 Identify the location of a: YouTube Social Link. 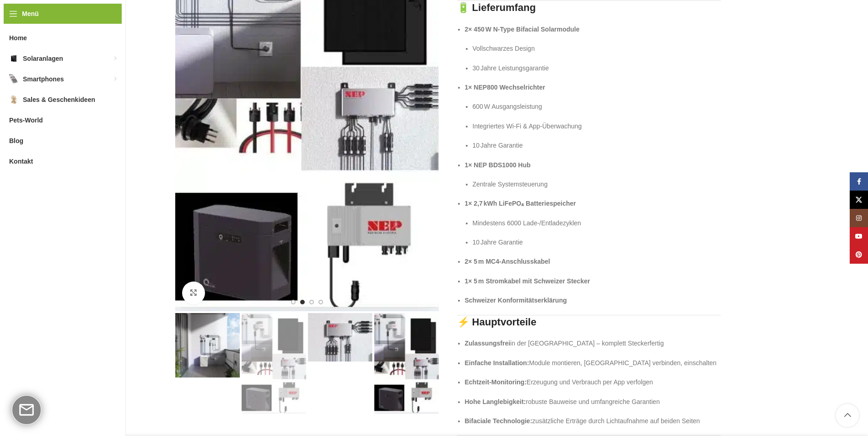
(859, 236).